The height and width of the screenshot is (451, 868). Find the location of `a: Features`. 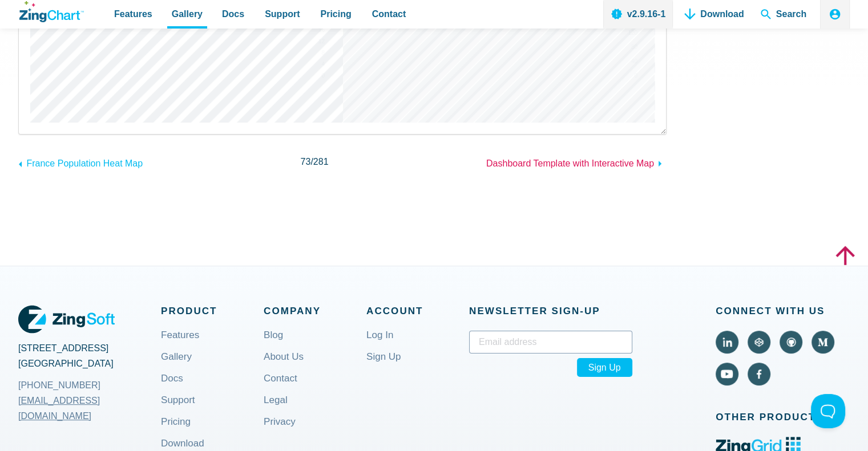

a: Features is located at coordinates (179, 344).